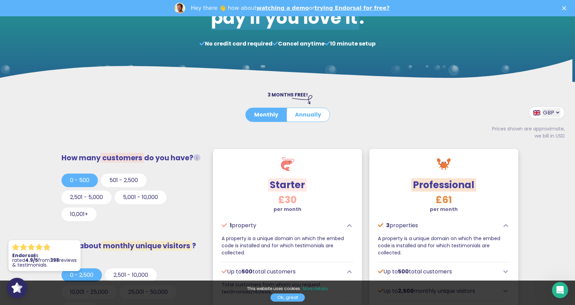 The height and width of the screenshot is (305, 575). I want to click on p: is rated from reviews & testimonials., so click(45, 260).